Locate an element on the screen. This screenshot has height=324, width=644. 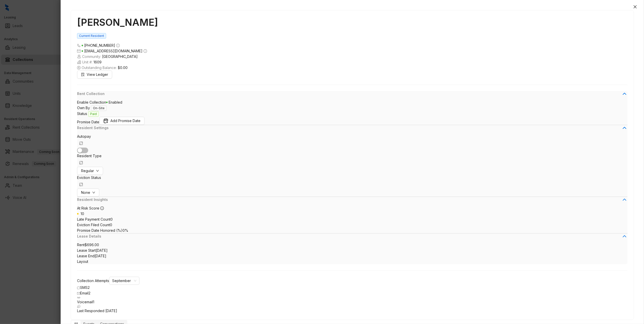
span: Layout is located at coordinates (83, 261).